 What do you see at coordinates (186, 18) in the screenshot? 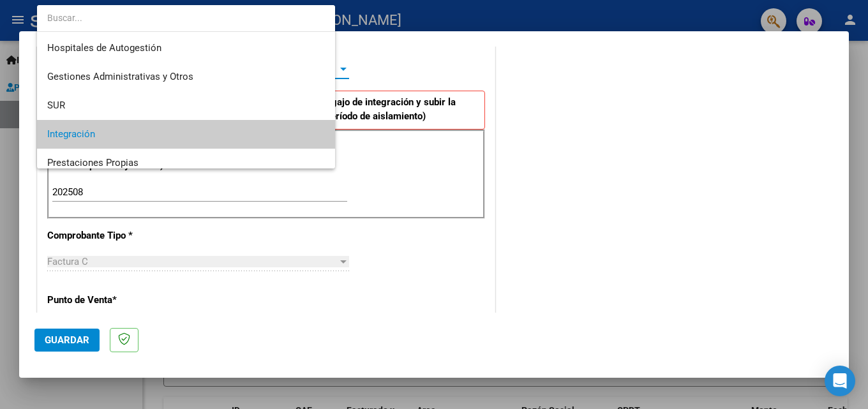
I see `input: dropdown search` at bounding box center [186, 18].